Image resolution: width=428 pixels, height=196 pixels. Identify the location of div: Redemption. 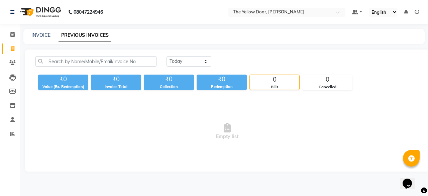
(222, 87).